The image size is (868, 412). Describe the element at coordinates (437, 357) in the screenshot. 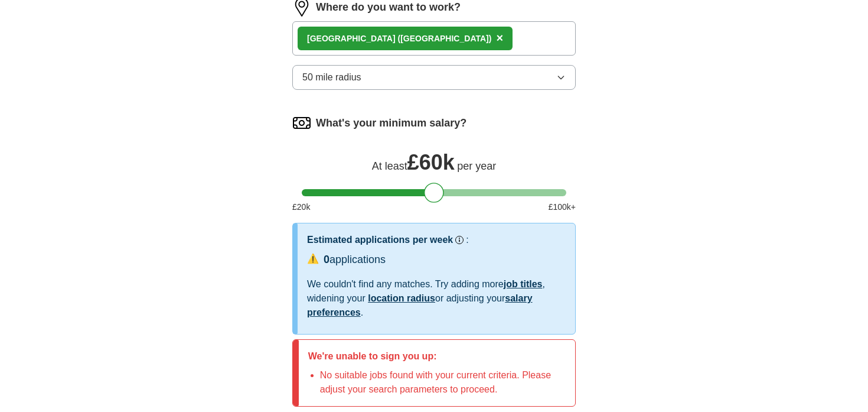

I see `p: We're unable to sign you up:` at that location.